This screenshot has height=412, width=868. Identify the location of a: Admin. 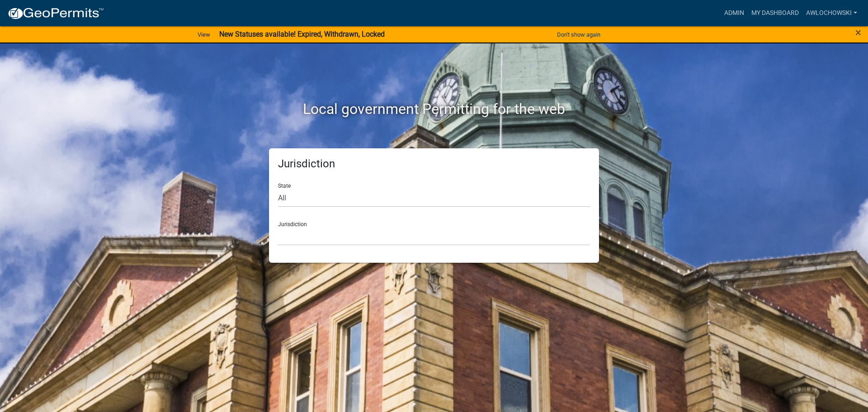
(734, 13).